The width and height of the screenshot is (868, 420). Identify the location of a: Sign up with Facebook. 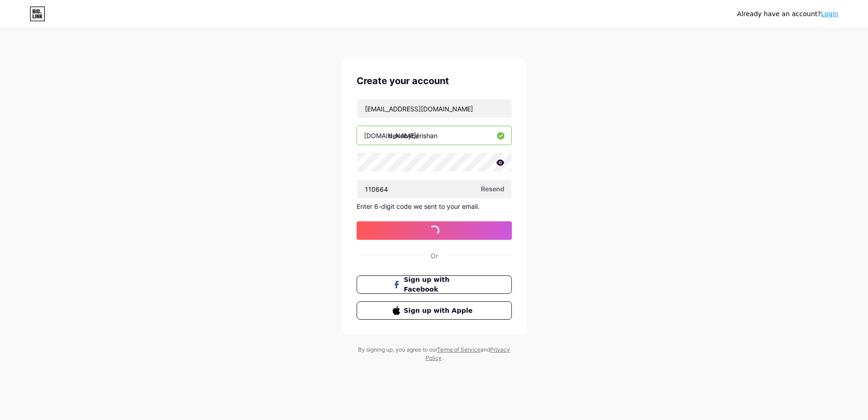
(434, 285).